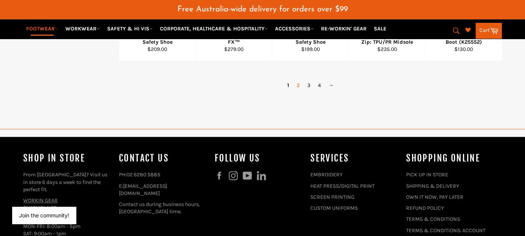 The width and height of the screenshot is (525, 236). What do you see at coordinates (163, 174) in the screenshot?
I see `p: PH:` at bounding box center [163, 174].